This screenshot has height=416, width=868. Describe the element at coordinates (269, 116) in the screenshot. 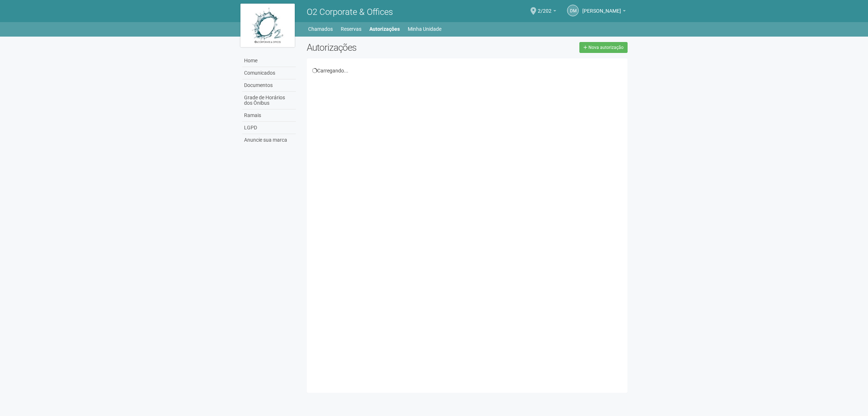

I see `a: Ramais` at that location.